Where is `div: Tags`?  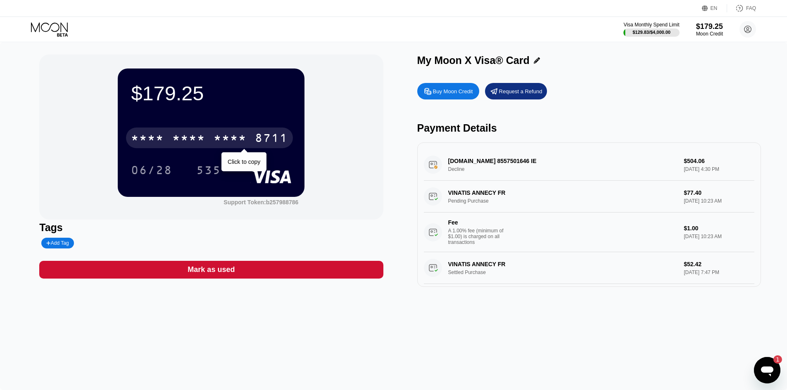
div: Tags is located at coordinates (211, 228).